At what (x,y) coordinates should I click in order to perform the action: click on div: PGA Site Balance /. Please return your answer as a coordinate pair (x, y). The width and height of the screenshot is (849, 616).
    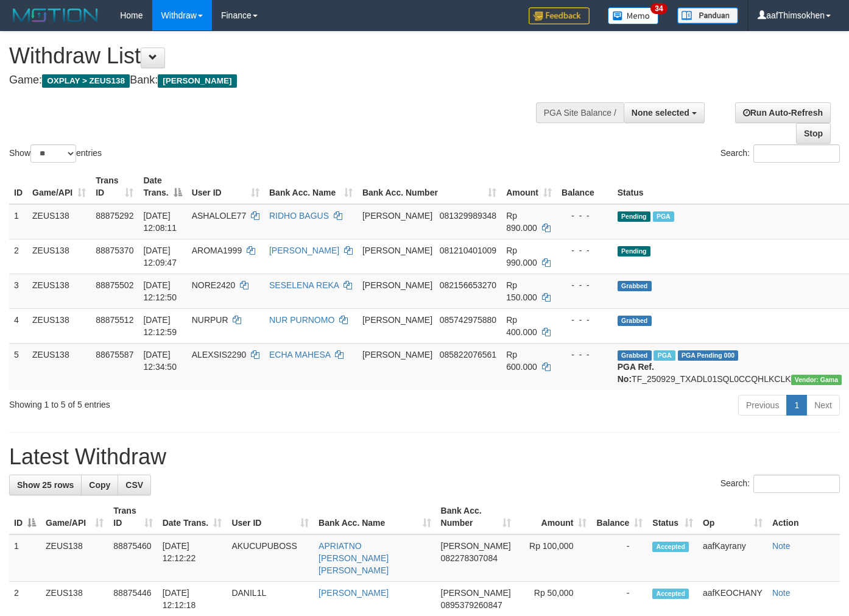
    Looking at the image, I should click on (580, 112).